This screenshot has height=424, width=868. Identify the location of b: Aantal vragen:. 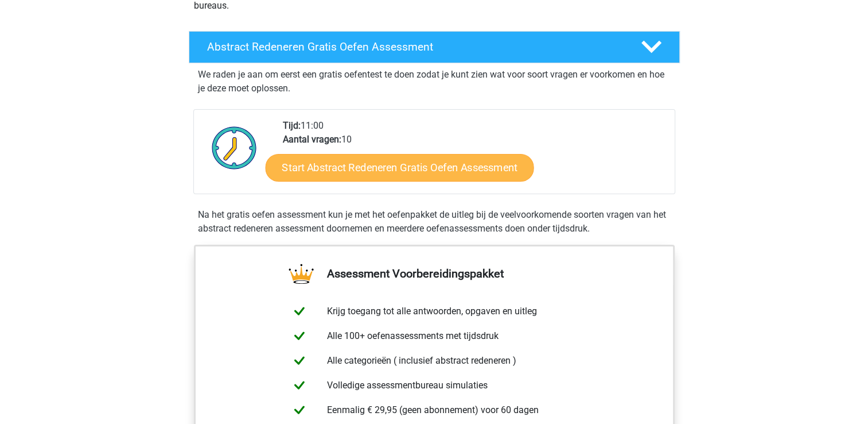
(312, 139).